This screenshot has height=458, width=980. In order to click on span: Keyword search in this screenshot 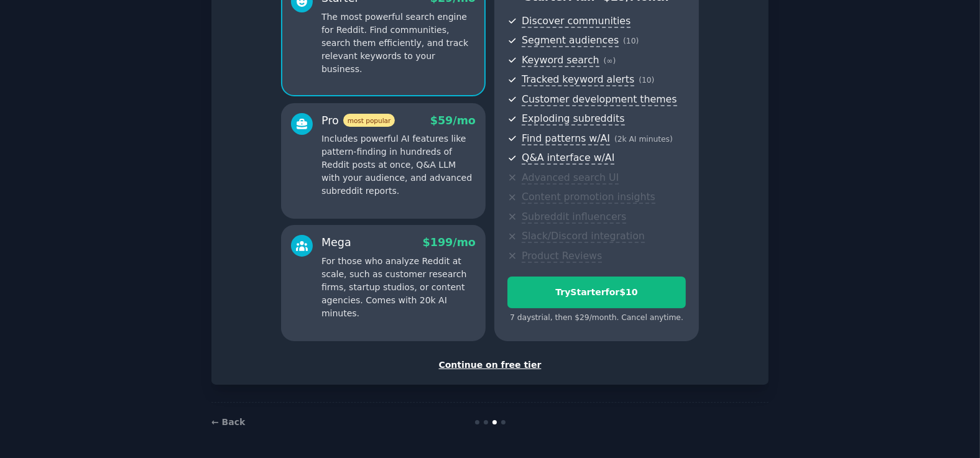, I will do `click(560, 60)`.